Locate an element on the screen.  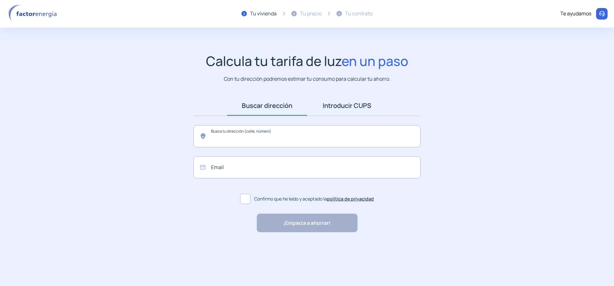
span: en un paso is located at coordinates (375, 61).